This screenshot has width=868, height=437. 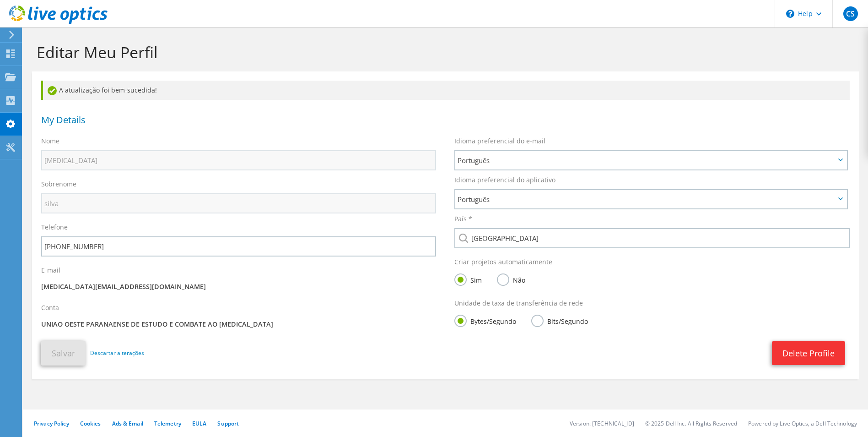 What do you see at coordinates (803, 423) in the screenshot?
I see `li: Powered by Live Optics, a Dell Technology` at bounding box center [803, 423].